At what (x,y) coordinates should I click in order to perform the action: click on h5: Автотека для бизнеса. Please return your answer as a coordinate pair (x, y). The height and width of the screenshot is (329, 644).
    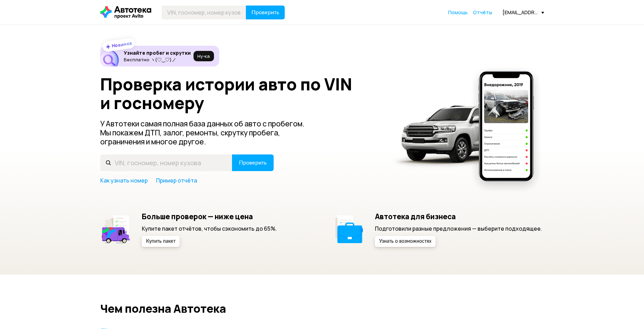
    Looking at the image, I should click on (459, 216).